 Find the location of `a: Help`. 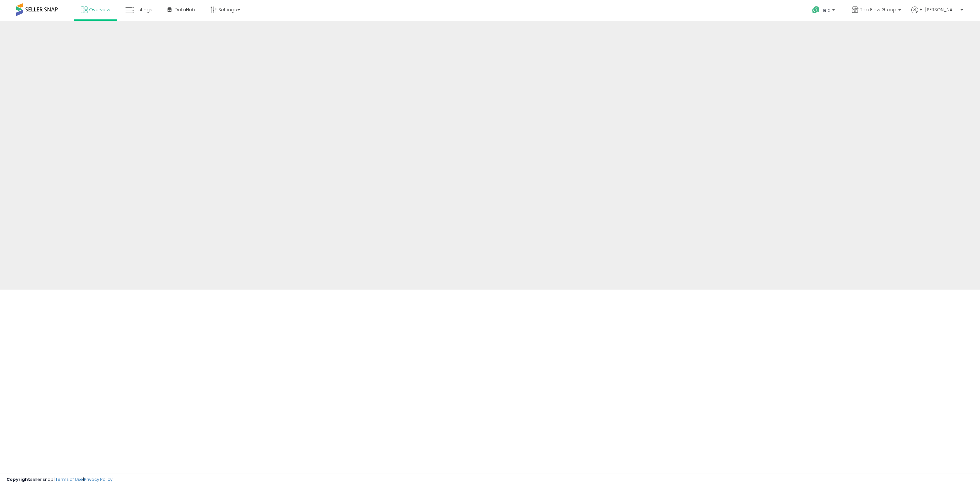

a: Help is located at coordinates (824, 11).